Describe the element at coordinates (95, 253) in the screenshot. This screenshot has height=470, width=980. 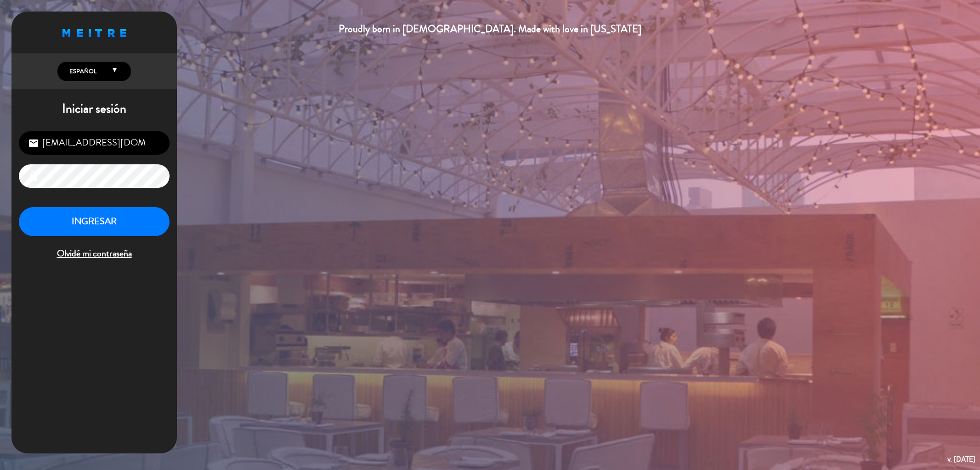
I see `span: Olvidé mi contraseña` at that location.